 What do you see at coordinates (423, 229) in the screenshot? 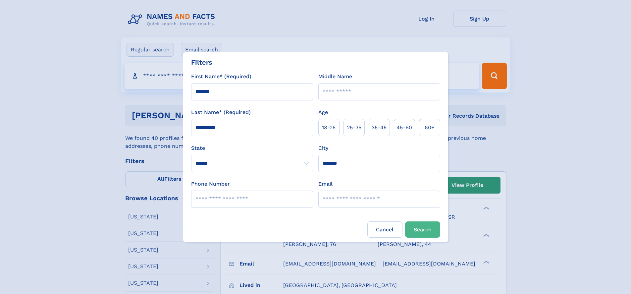
I see `button: Search` at bounding box center [423, 229].